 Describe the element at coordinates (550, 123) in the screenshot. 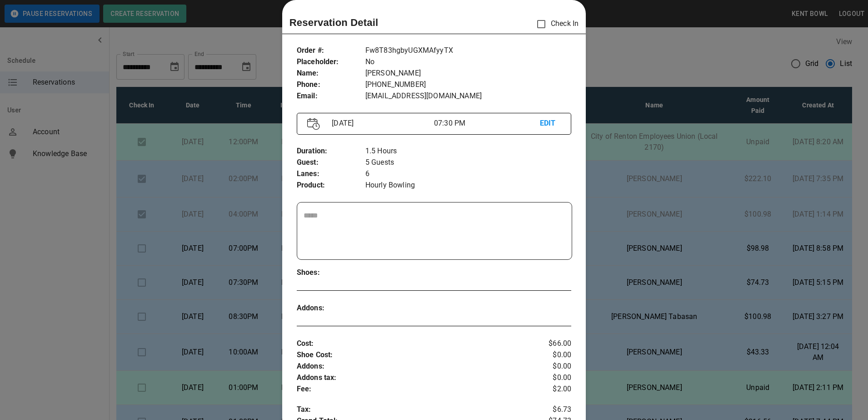

I see `p: EDIT` at that location.